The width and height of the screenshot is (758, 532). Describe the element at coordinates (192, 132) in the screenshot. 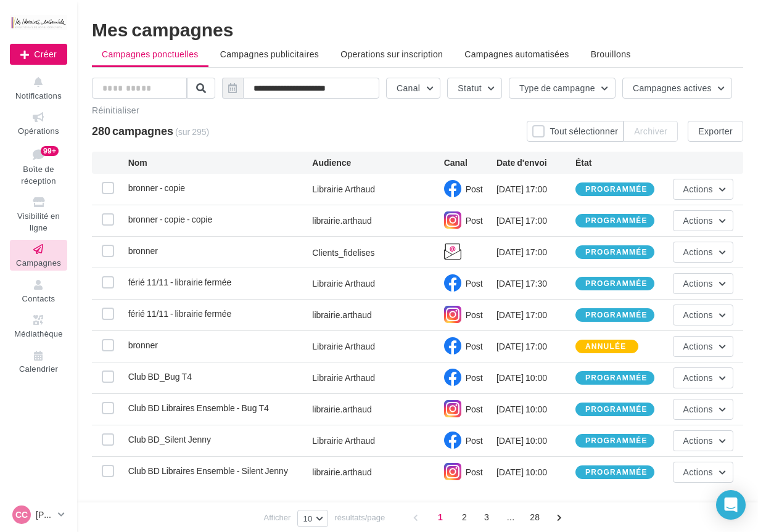

I see `span: (sur 295)` at that location.